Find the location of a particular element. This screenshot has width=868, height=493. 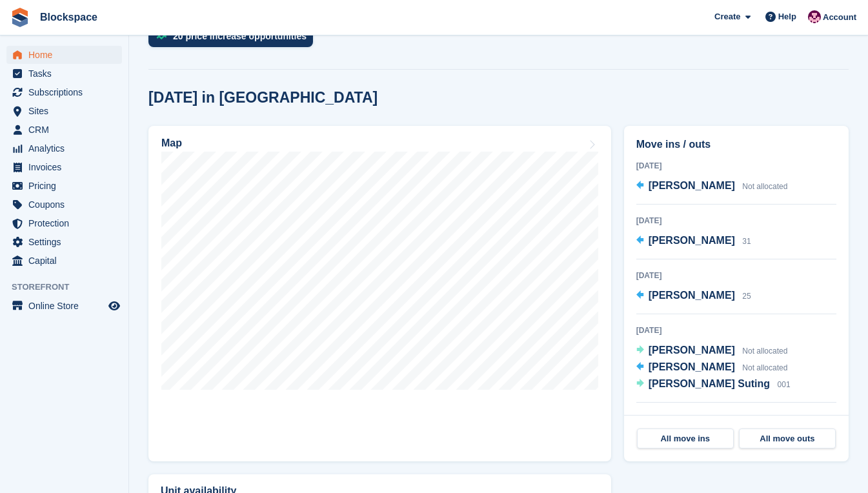

span: Coupons is located at coordinates (67, 204).